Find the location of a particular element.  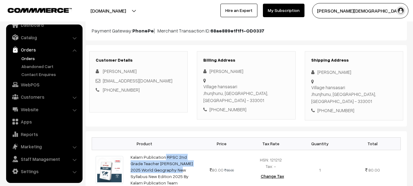

h3: Customer Details is located at coordinates (139, 60).